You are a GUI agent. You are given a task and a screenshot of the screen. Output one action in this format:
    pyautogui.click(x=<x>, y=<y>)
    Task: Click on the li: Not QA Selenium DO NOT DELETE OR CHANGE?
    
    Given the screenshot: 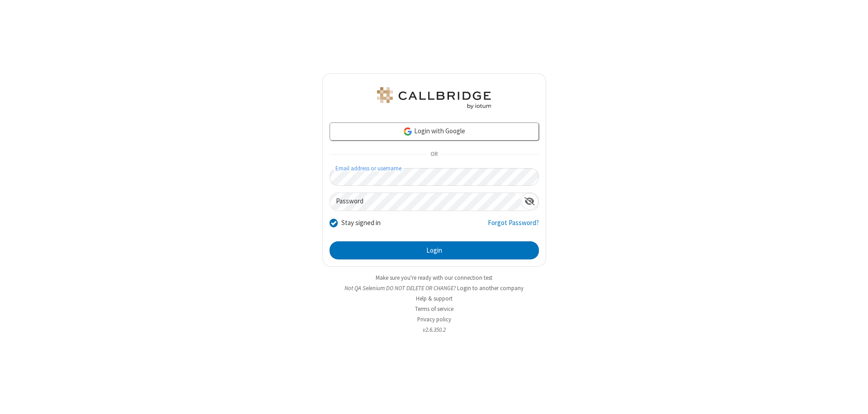 What is the action you would take?
    pyautogui.click(x=434, y=288)
    